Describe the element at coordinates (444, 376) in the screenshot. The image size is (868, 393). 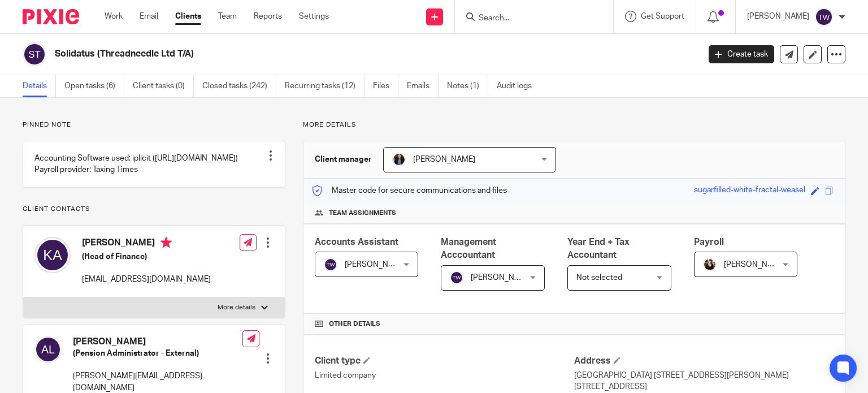
I see `p: Limited company` at that location.